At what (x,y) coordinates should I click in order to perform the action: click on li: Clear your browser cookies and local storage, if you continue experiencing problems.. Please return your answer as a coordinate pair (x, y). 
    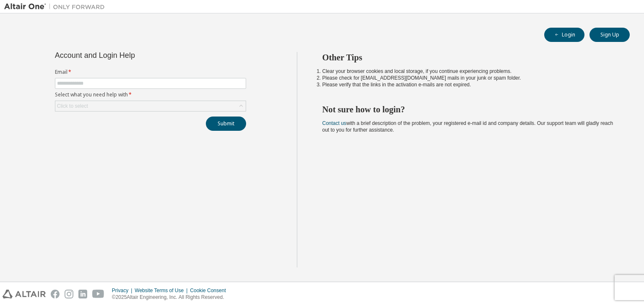
    Looking at the image, I should click on (469, 71).